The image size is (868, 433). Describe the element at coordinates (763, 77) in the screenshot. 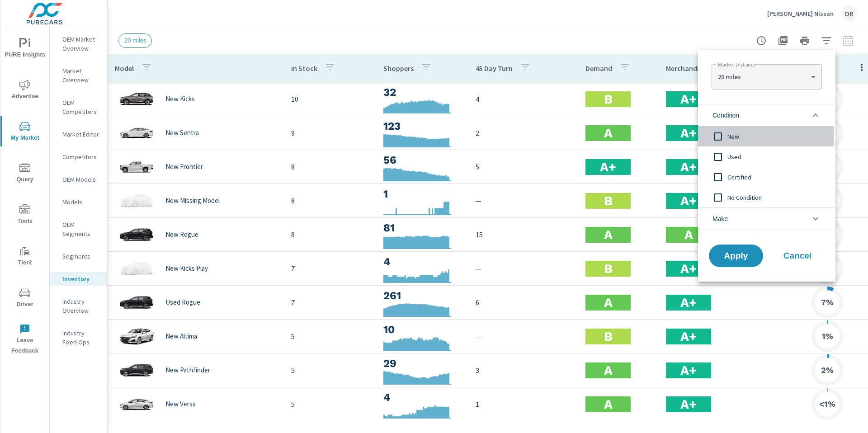

I see `p: 20 miles` at that location.